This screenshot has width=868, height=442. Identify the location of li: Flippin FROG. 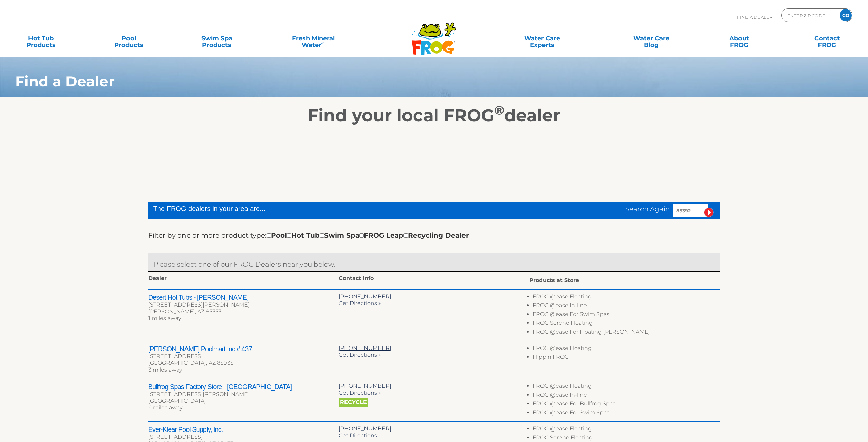
(626, 358).